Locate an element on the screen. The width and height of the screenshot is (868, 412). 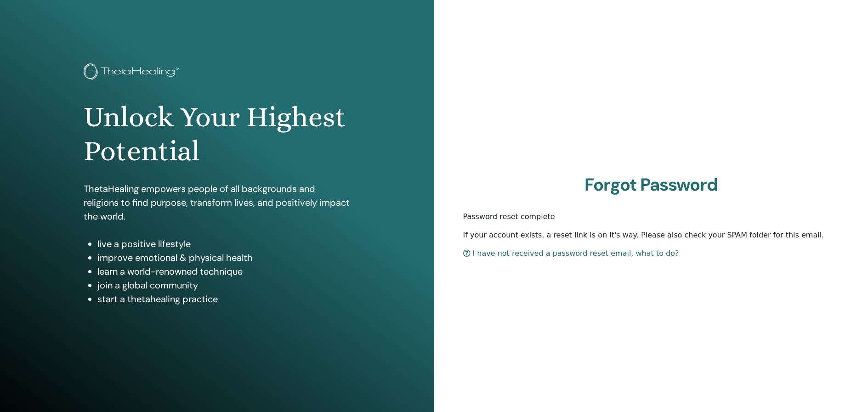
li: improve emotional & physical health is located at coordinates (224, 257).